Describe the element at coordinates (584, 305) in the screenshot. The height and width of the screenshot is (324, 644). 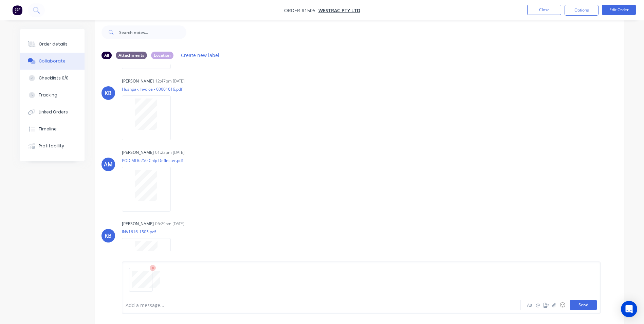
I see `button: Send` at that location.